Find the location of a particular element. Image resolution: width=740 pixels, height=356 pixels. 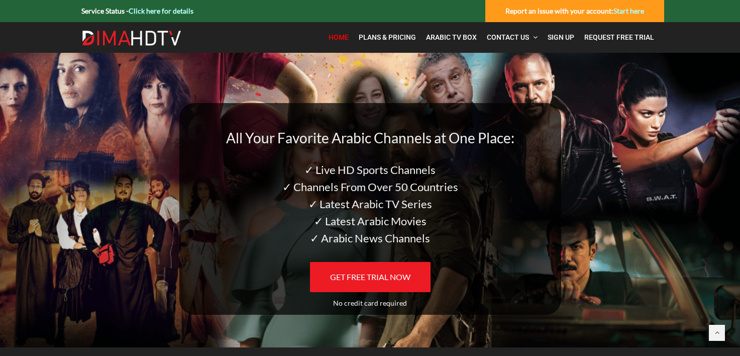

a: GET FREE TRIAL NOW is located at coordinates (370, 277).